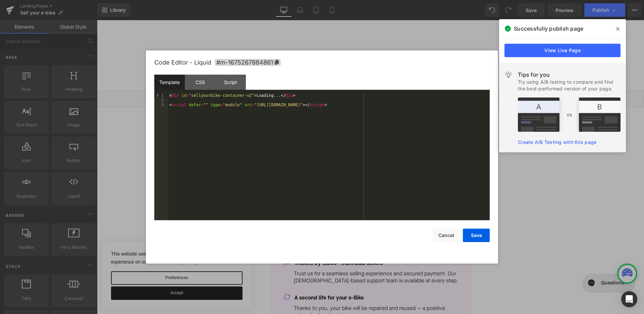 This screenshot has height=314, width=644. What do you see at coordinates (569, 115) in the screenshot?
I see `img: tip.png` at bounding box center [569, 115].